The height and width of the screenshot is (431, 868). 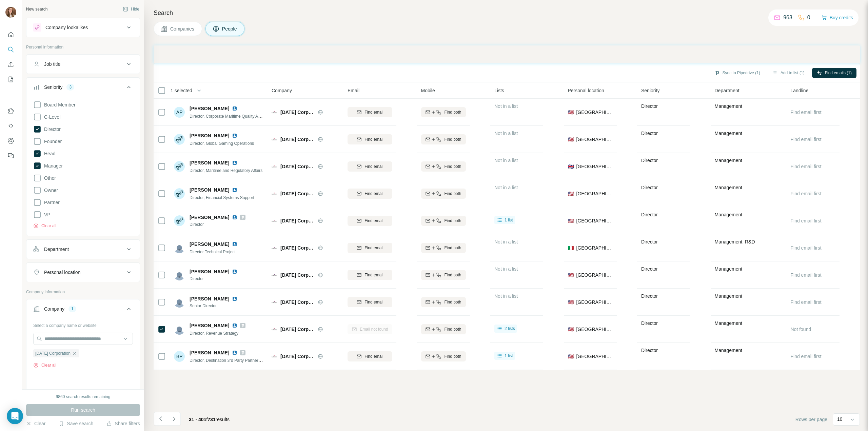 What do you see at coordinates (226, 171) in the screenshot?
I see `span: Director, Maritime and Regulatory Affairs` at bounding box center [226, 171].